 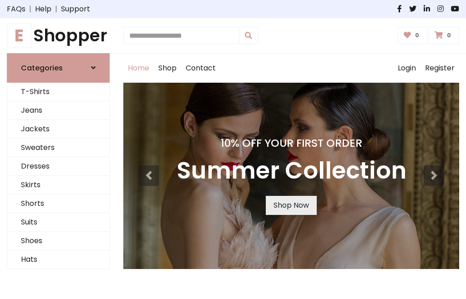 What do you see at coordinates (43, 9) in the screenshot?
I see `a: Help` at bounding box center [43, 9].